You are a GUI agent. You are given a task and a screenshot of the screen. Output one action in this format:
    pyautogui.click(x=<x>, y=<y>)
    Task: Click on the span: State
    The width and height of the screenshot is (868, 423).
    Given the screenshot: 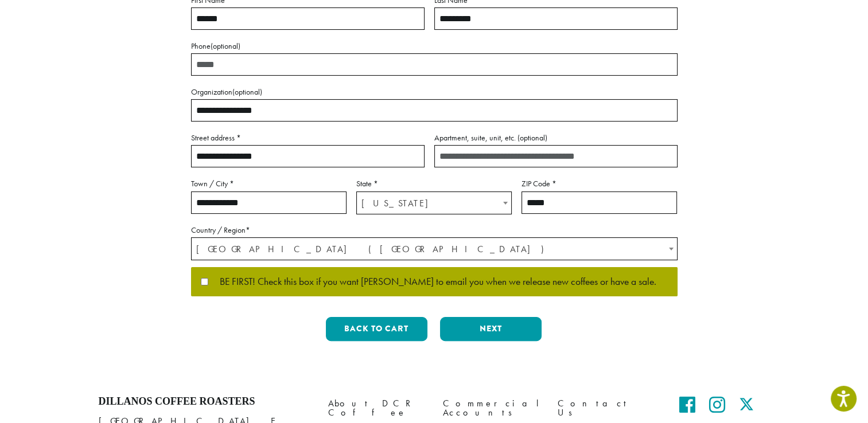 What is the action you would take?
    pyautogui.click(x=433, y=203)
    